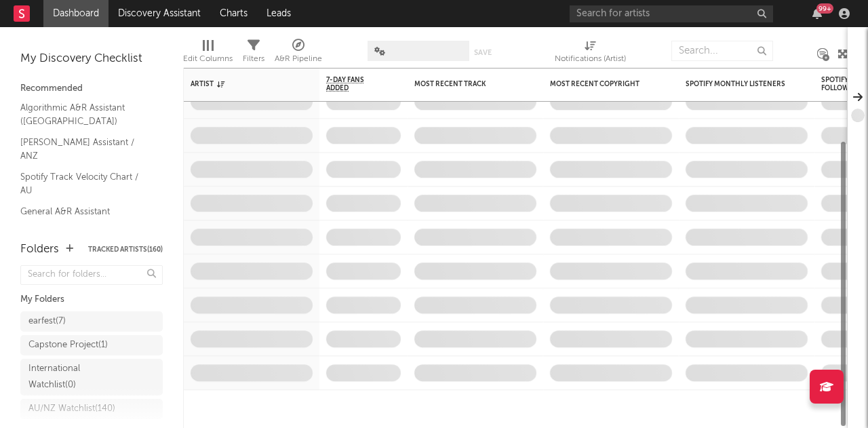 The image size is (868, 428). I want to click on div: 99 +, so click(825, 8).